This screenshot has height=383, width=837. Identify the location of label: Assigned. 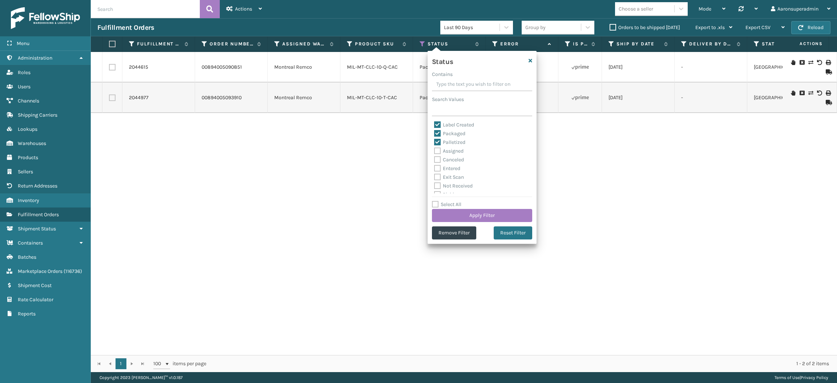
(449, 151).